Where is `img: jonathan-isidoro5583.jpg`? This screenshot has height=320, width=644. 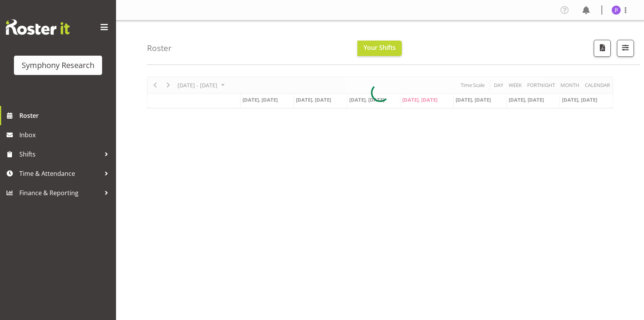
img: jonathan-isidoro5583.jpg is located at coordinates (616, 10).